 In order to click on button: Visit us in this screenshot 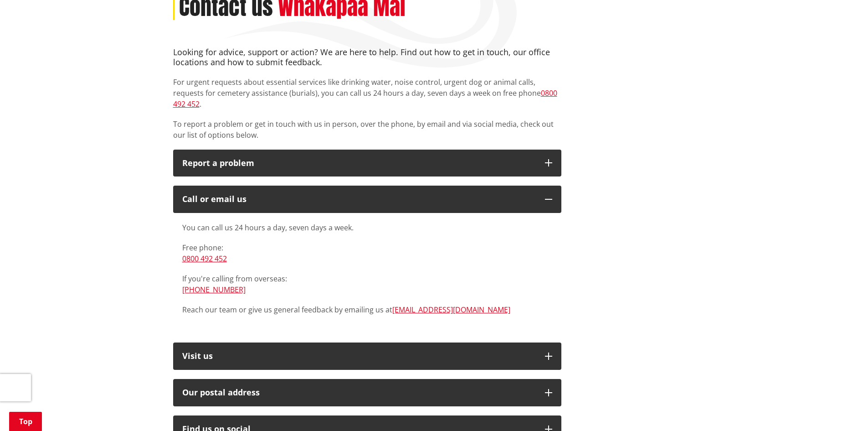, I will do `click(367, 356)`.